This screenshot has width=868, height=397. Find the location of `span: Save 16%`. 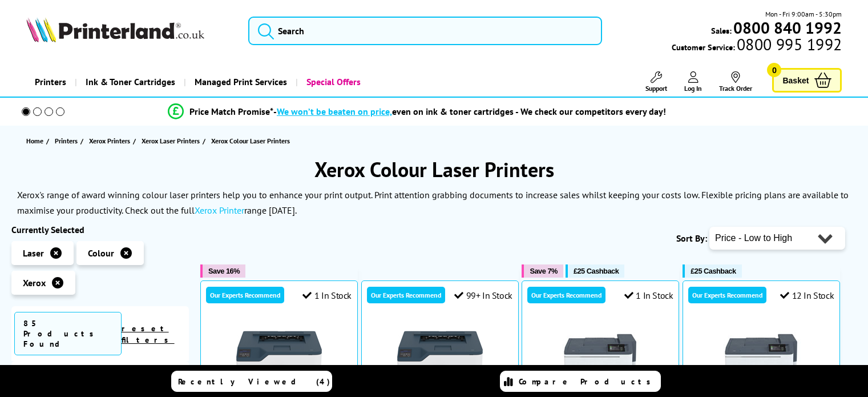

span: Save 16% is located at coordinates (224, 270).